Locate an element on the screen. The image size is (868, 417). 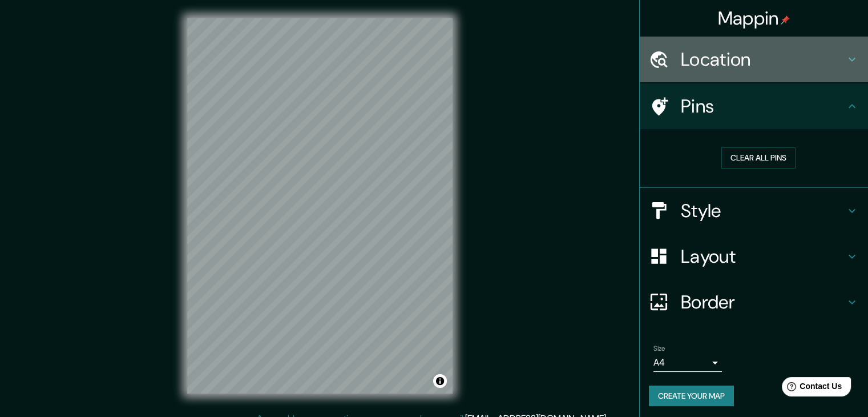
div: Pins is located at coordinates (754, 106).